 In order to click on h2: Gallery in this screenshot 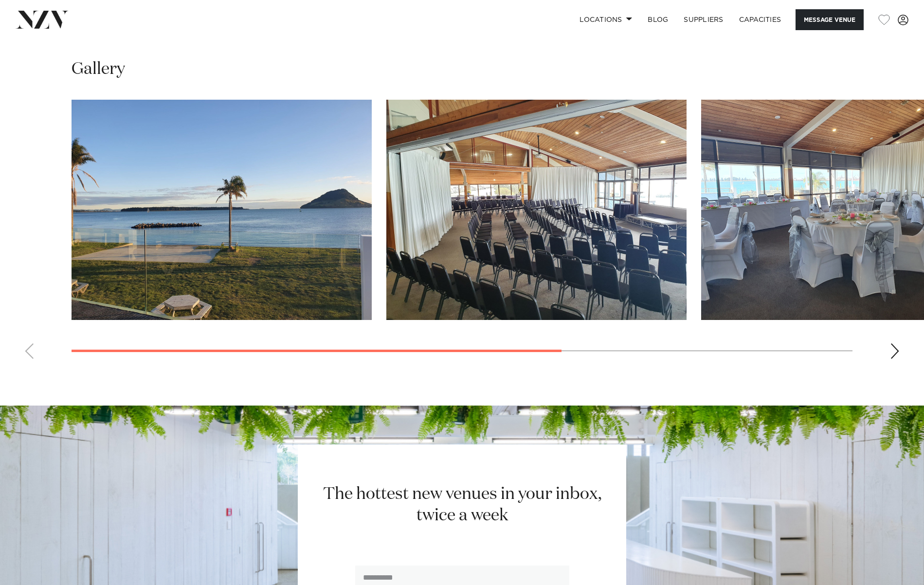, I will do `click(99, 69)`.